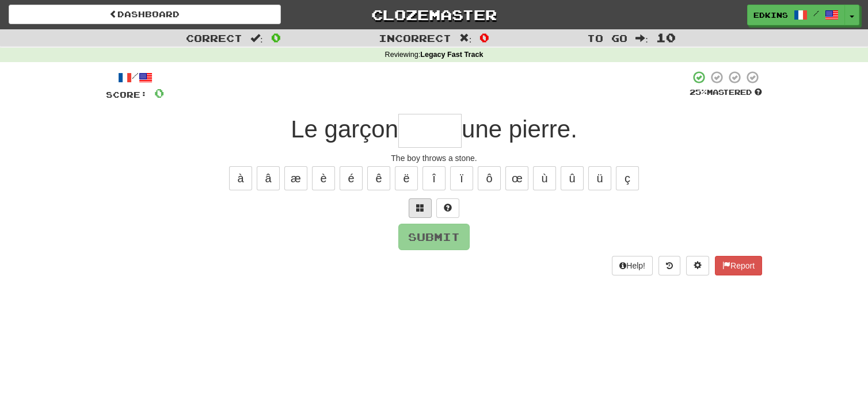 The height and width of the screenshot is (410, 868). What do you see at coordinates (461, 178) in the screenshot?
I see `button: ï` at bounding box center [461, 178].